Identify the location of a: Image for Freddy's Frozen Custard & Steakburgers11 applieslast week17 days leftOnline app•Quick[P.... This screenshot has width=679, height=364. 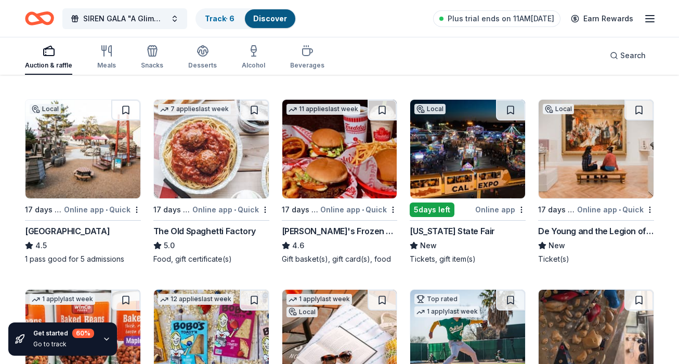
(339, 182).